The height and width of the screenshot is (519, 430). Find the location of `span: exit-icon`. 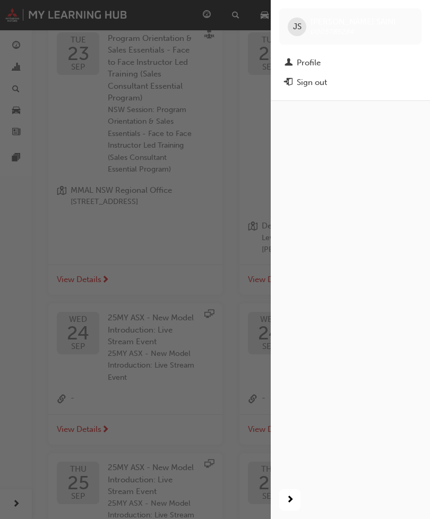

span: exit-icon is located at coordinates (289, 83).